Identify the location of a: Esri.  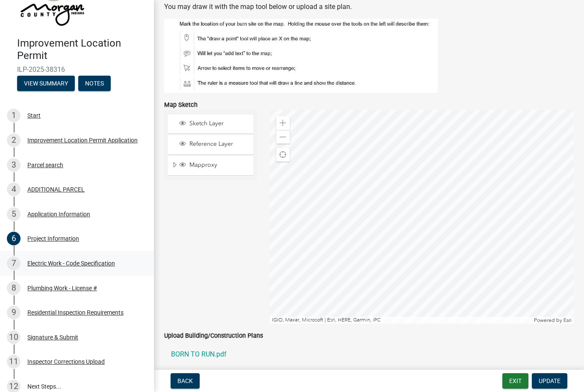
(567, 320).